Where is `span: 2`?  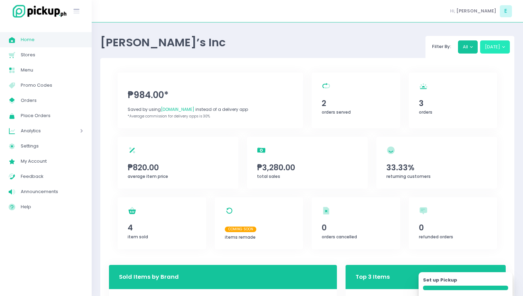 span: 2 is located at coordinates (355, 103).